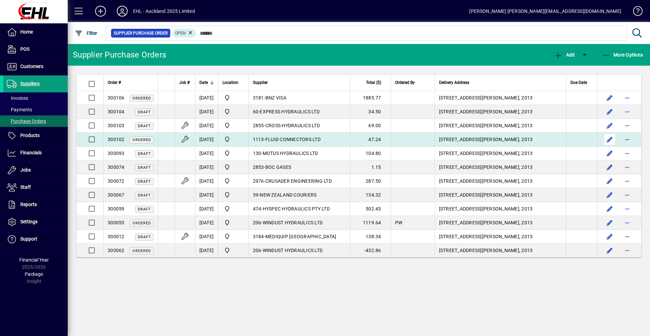  I want to click on span: Settings, so click(29, 222).